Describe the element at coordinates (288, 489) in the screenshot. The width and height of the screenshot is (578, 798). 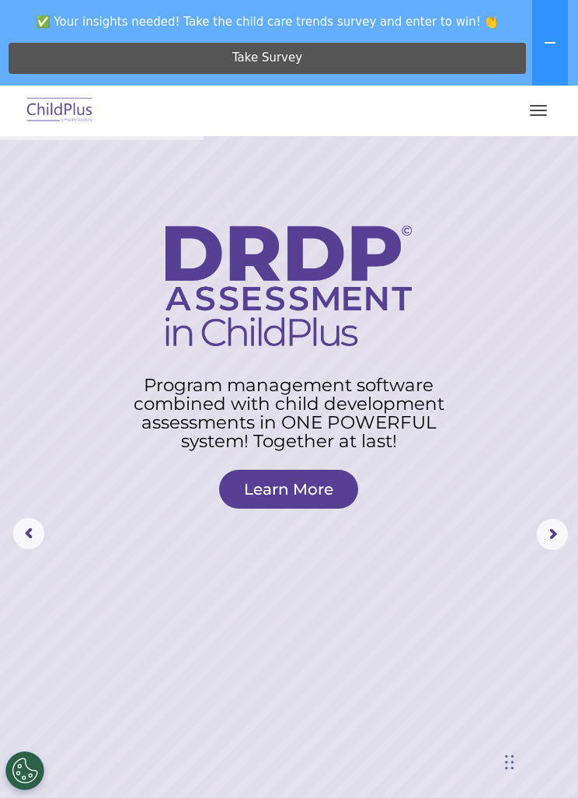
I see `a: Learn More` at that location.